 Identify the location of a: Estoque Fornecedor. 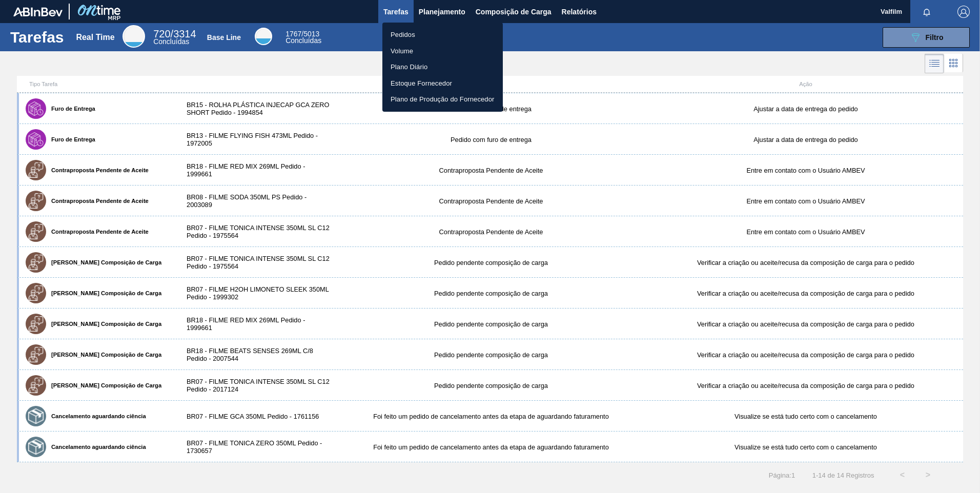
(442, 84).